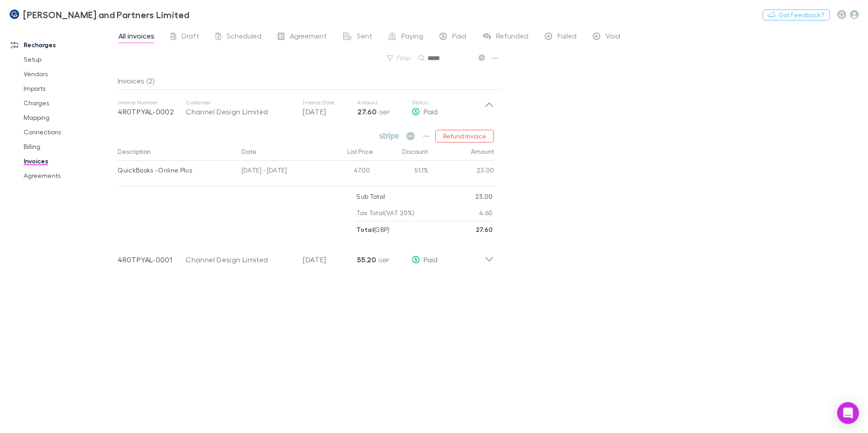 This screenshot has width=868, height=433. I want to click on span: Draft, so click(190, 37).